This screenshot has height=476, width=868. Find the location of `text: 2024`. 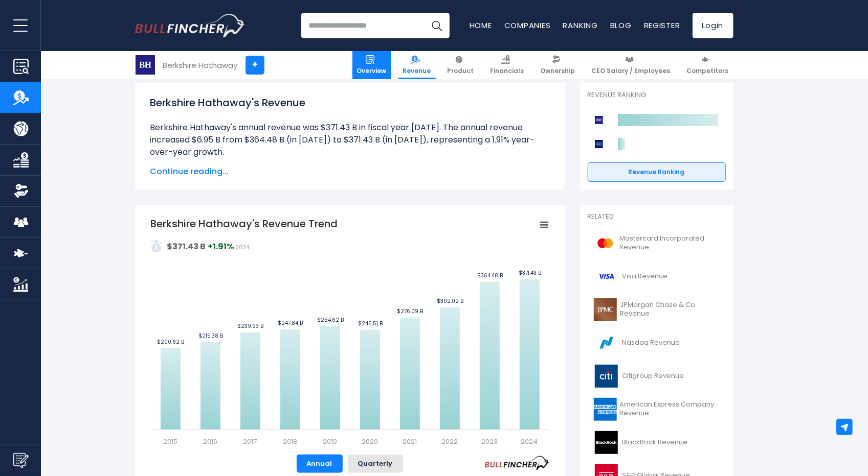

text: 2024 is located at coordinates (528, 442).